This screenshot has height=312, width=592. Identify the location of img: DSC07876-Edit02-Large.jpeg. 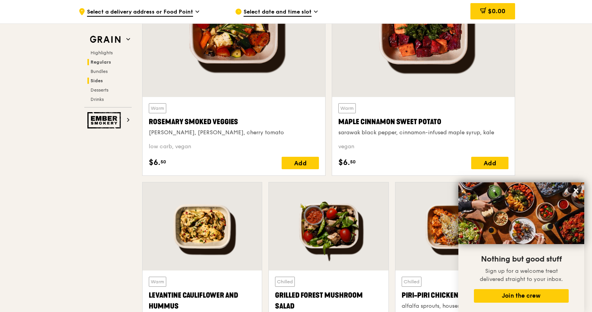
(521, 213).